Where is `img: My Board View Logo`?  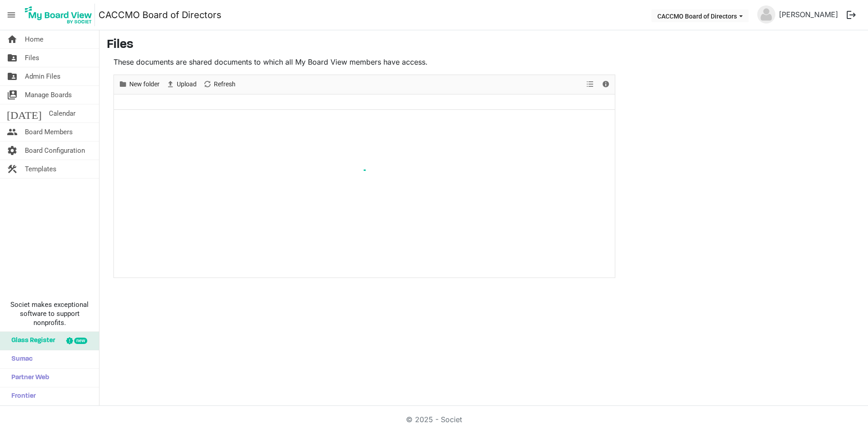 img: My Board View Logo is located at coordinates (58, 15).